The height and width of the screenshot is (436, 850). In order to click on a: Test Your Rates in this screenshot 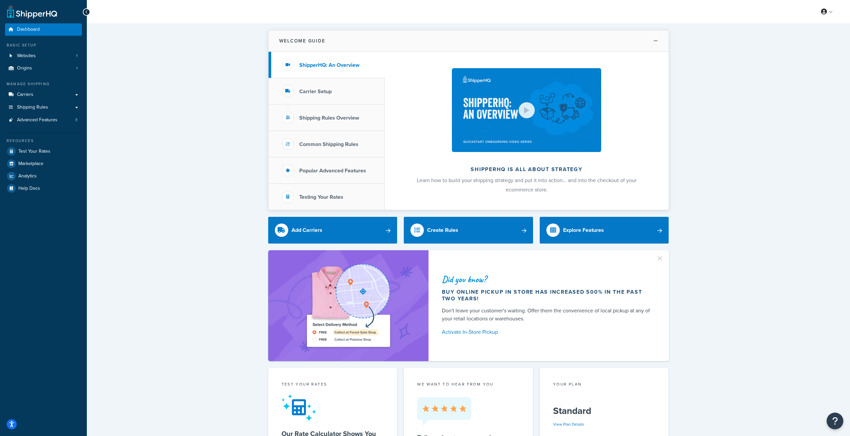, I will do `click(43, 151)`.